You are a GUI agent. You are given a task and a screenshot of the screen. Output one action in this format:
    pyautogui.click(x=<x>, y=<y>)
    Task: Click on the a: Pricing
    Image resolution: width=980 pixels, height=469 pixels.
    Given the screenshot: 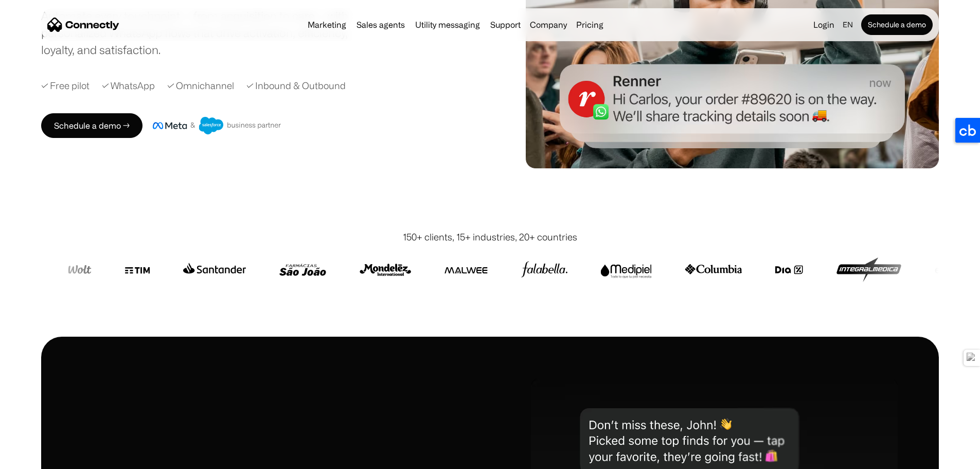 What is the action you would take?
    pyautogui.click(x=590, y=25)
    